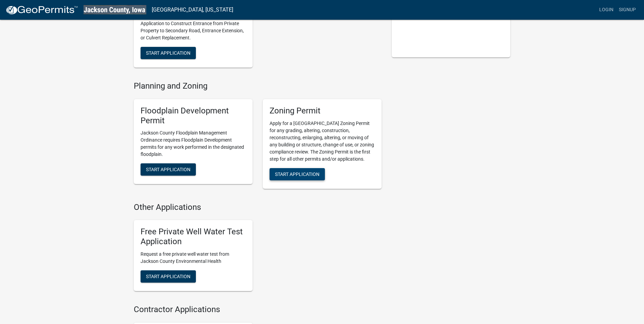 The image size is (644, 324). I want to click on h5: Floodplain Development Permit, so click(193, 116).